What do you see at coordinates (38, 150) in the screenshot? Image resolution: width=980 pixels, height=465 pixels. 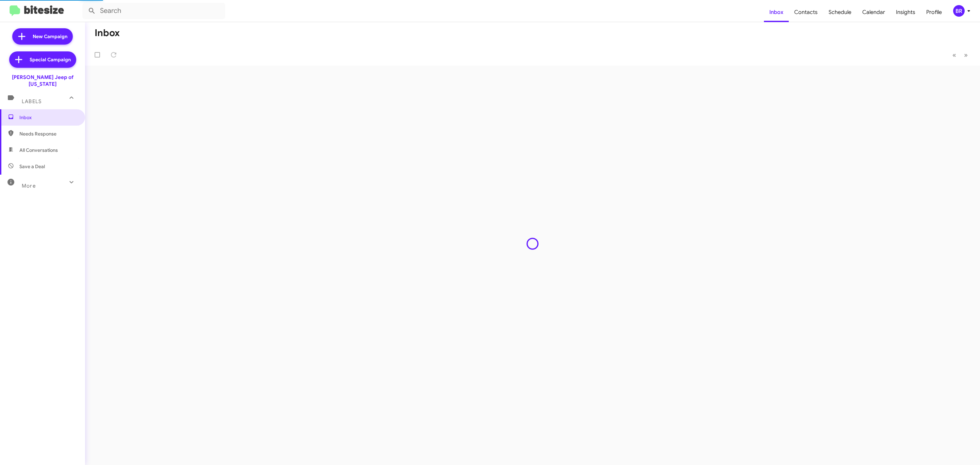 I see `span: All Conversations` at bounding box center [38, 150].